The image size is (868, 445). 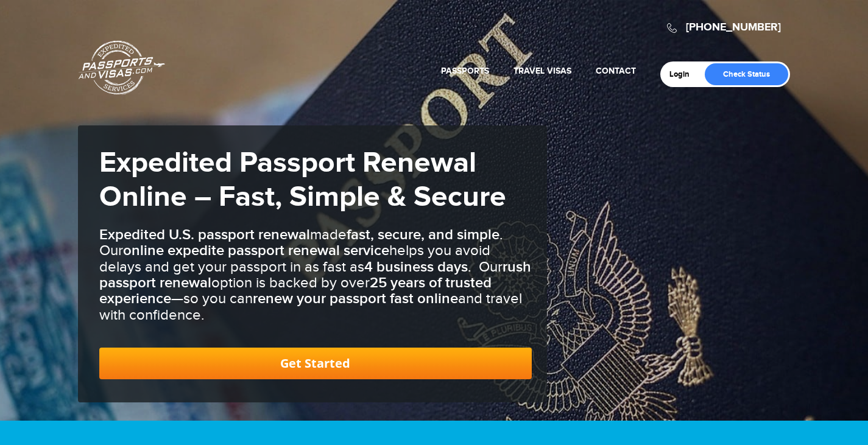 I want to click on b: Expedited U.S. passport renewal, so click(x=205, y=234).